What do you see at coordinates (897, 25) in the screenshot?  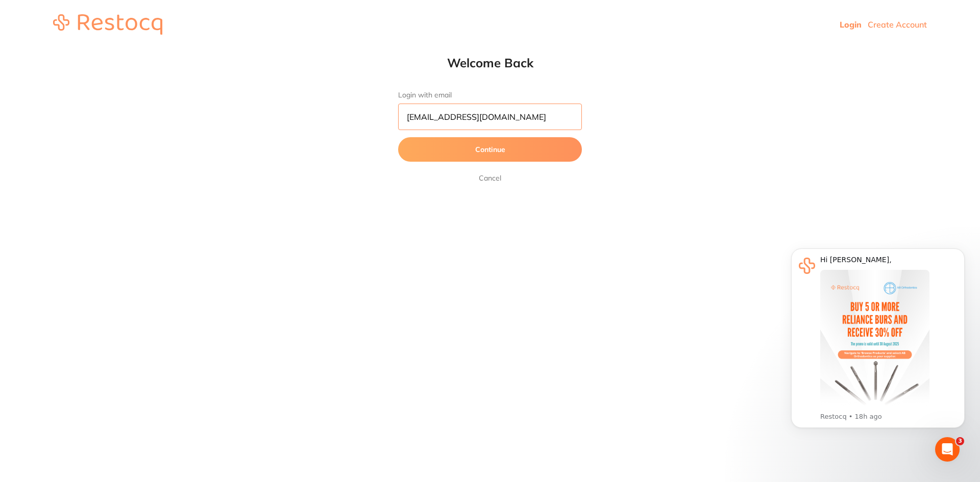 I see `a: Create Account` at bounding box center [897, 25].